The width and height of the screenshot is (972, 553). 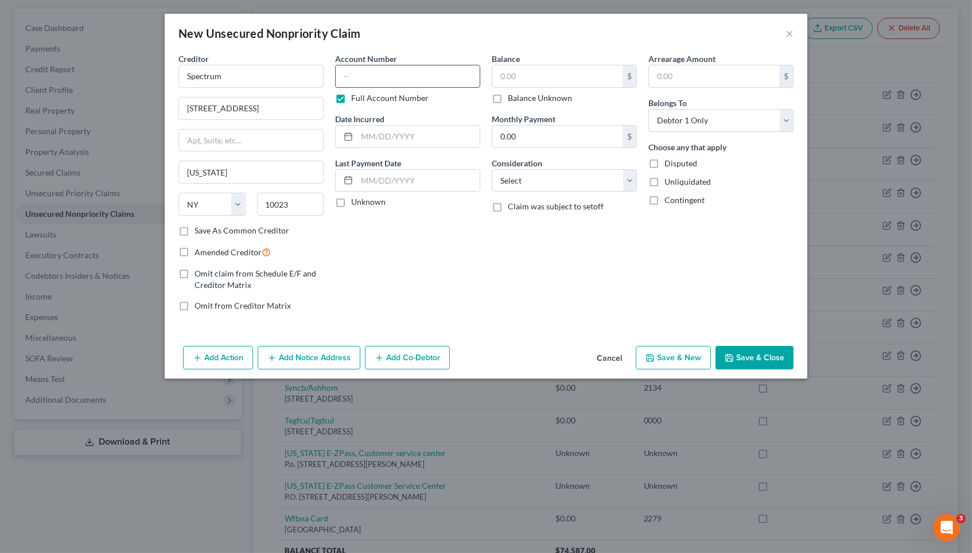 I want to click on span: Amended Creditor, so click(x=228, y=252).